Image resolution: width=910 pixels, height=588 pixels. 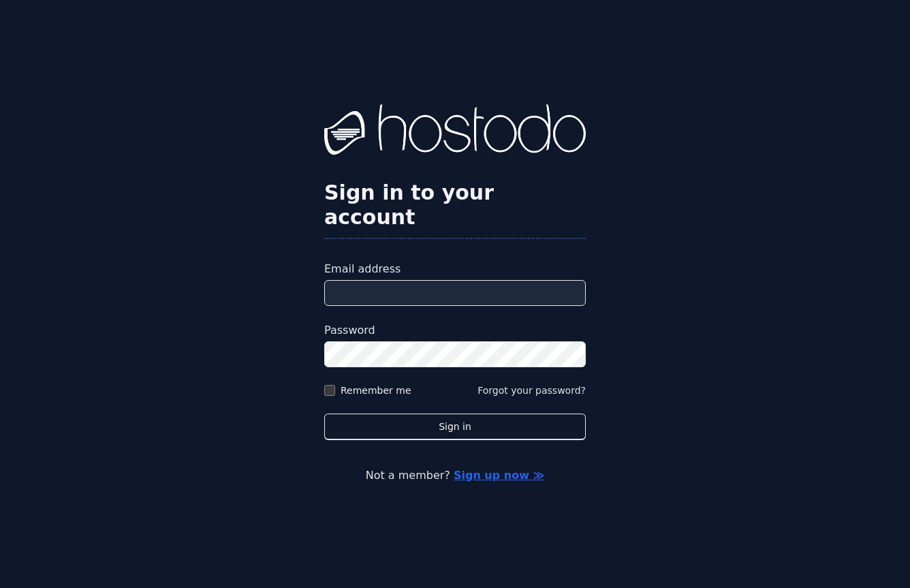 What do you see at coordinates (455, 205) in the screenshot?
I see `h2: Sign in to your account` at bounding box center [455, 205].